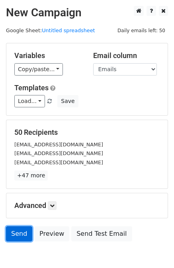 This screenshot has width=174, height=268. Describe the element at coordinates (50, 30) in the screenshot. I see `small: Google Sheet:` at that location.